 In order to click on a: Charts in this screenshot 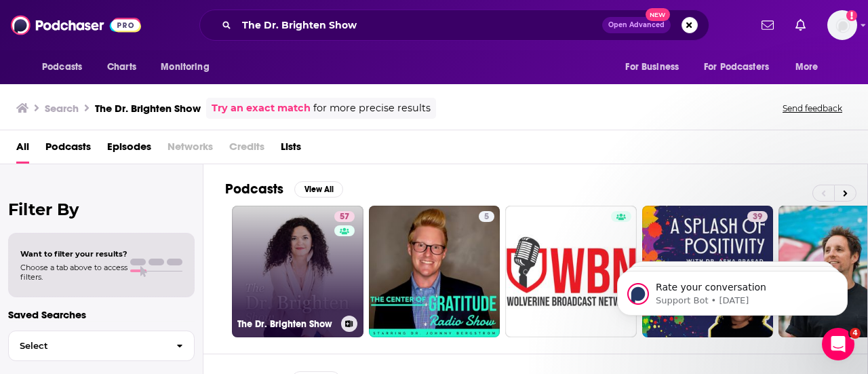, I will do `click(122, 68)`.